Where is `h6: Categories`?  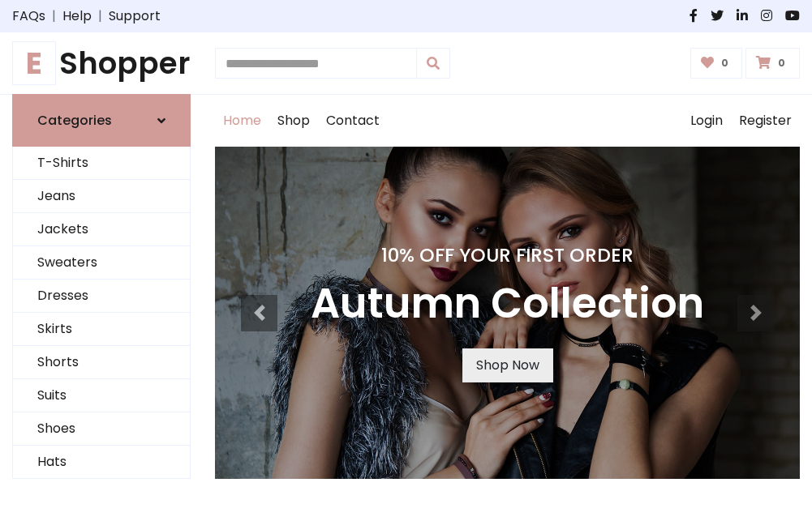 h6: Categories is located at coordinates (74, 120).